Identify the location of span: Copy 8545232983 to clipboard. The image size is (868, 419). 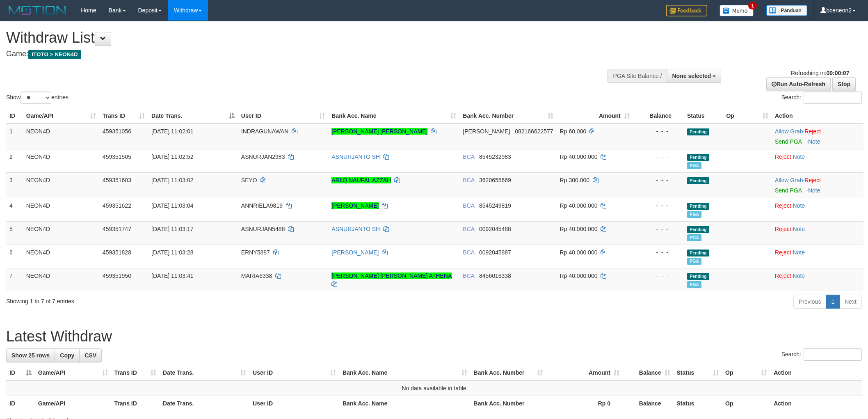
(496, 157).